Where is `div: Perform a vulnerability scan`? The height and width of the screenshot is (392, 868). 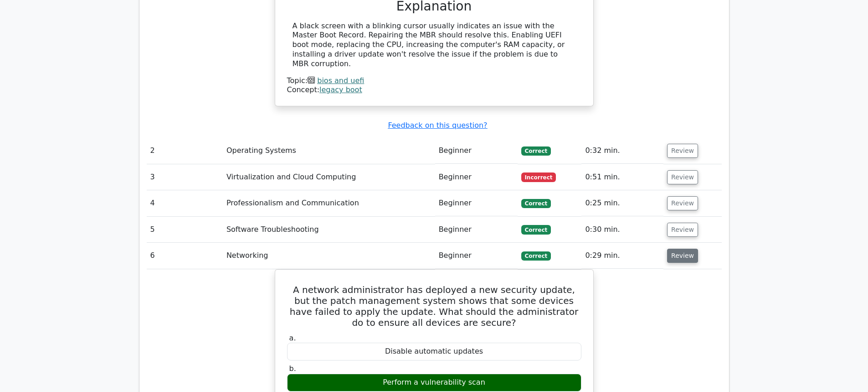
div: Perform a vulnerability scan is located at coordinates (434, 382).